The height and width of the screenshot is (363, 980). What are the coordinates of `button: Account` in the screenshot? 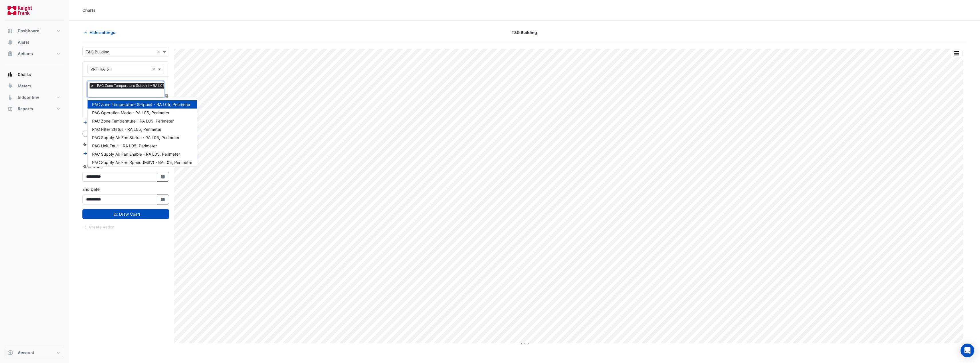 It's located at (34, 353).